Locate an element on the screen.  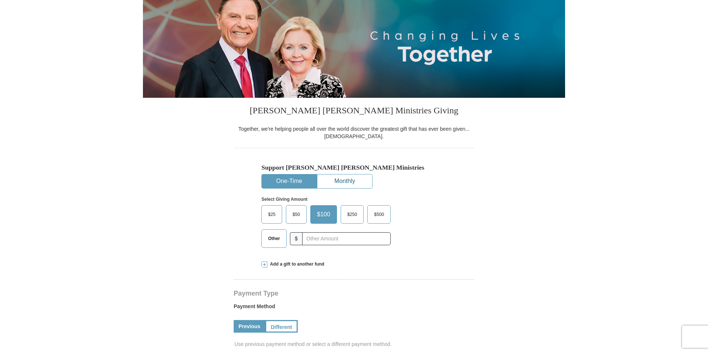
span: Other is located at coordinates (274, 238).